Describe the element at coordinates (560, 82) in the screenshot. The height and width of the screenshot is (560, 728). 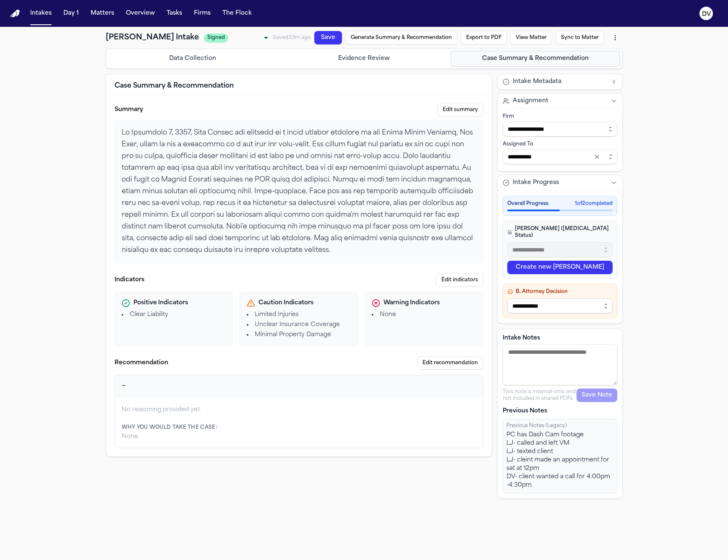
I see `button: Intake Metadata` at that location.